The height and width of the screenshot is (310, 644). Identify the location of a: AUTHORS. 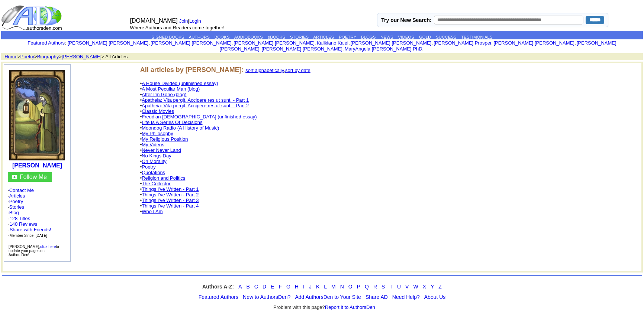
(199, 37).